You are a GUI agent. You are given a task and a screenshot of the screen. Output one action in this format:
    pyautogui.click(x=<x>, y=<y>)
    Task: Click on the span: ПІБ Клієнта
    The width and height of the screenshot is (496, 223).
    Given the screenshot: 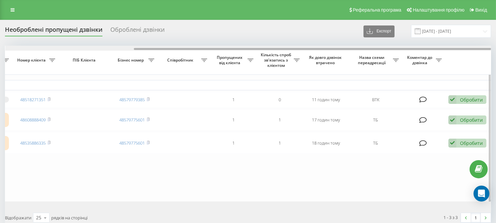 What is the action you would take?
    pyautogui.click(x=85, y=60)
    